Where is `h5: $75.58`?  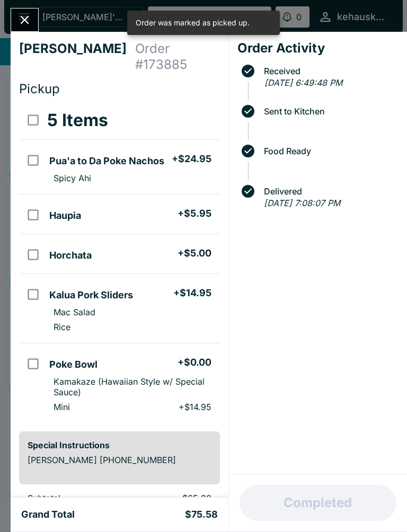 h5: $75.58 is located at coordinates (201, 515).